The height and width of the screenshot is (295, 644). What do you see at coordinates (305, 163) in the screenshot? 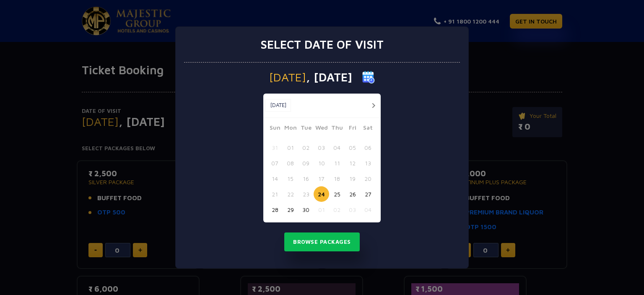
I see `button: 09` at bounding box center [305, 163].